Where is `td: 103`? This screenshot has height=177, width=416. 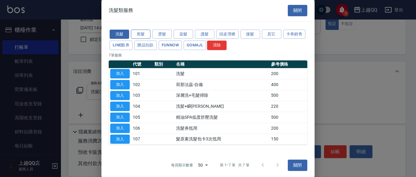
td: 103 is located at coordinates (142, 95).